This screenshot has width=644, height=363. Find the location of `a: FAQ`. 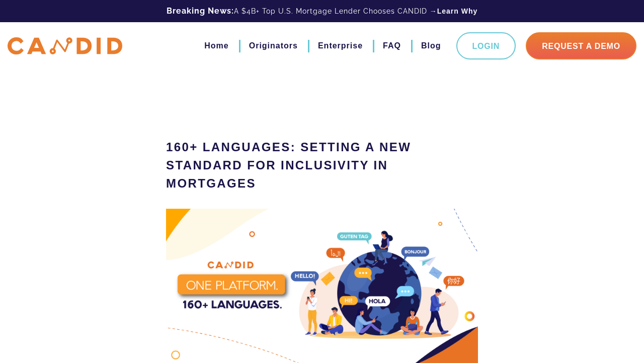

a: FAQ is located at coordinates (392, 46).